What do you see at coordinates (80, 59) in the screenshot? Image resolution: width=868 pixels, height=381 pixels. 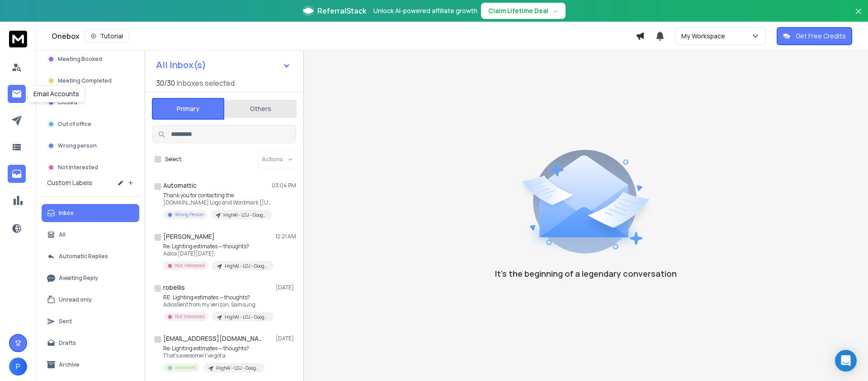 I see `p: Meeting Booked` at bounding box center [80, 59].